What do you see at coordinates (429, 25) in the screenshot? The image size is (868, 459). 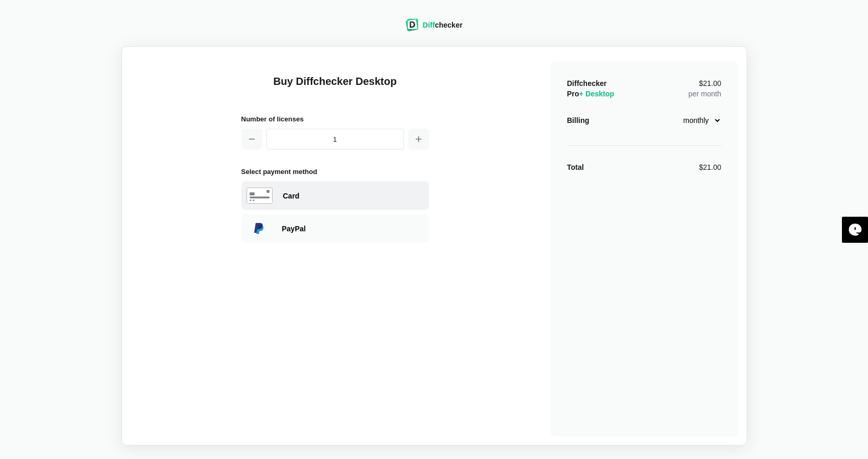 I see `span: Diff` at bounding box center [429, 25].